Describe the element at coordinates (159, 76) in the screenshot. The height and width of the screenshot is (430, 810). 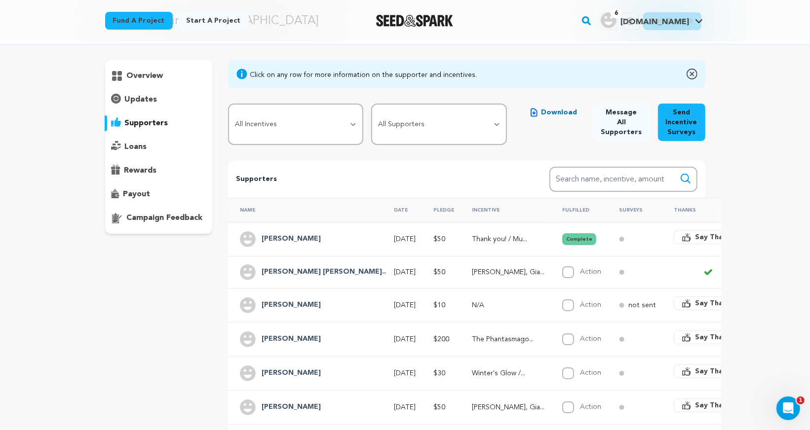
I see `button: overview` at that location.